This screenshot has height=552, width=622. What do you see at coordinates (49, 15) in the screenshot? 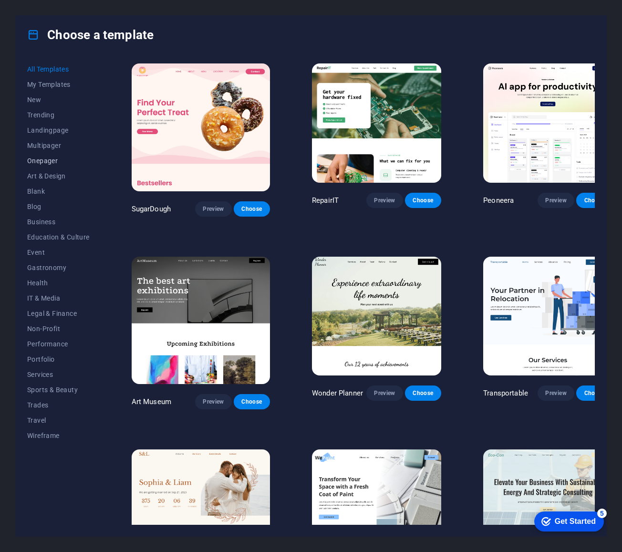
I see `div: Get Started` at bounding box center [49, 15].